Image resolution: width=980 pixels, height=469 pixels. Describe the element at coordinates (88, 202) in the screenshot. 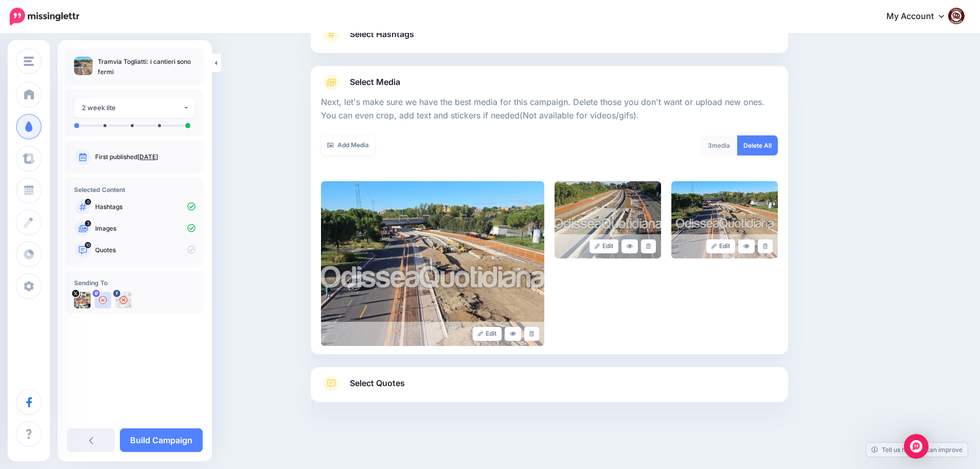

I see `span: 0` at that location.